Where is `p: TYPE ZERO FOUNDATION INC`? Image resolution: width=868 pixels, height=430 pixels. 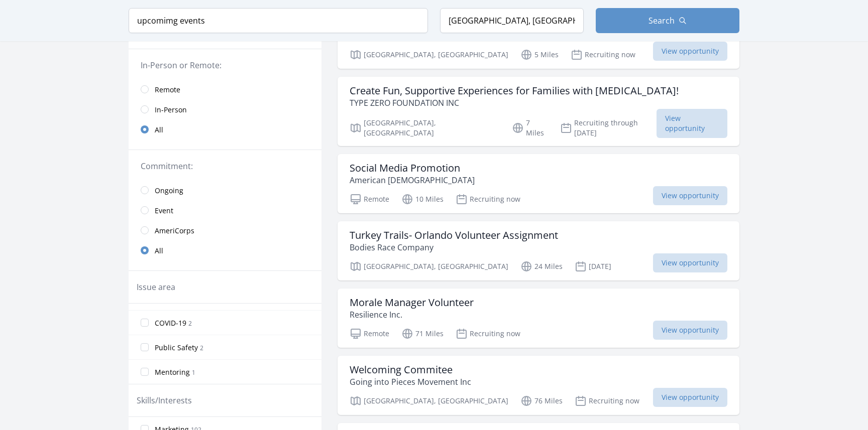 p: TYPE ZERO FOUNDATION INC is located at coordinates (514, 103).